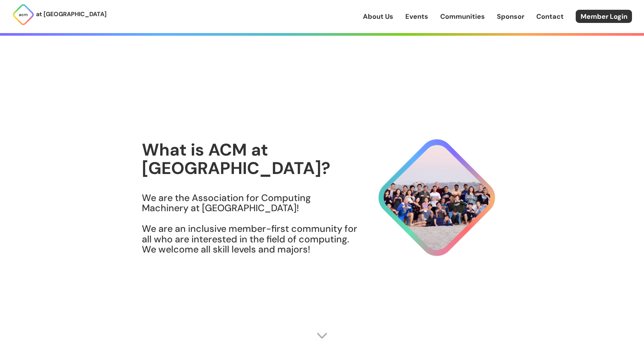 This screenshot has width=644, height=360. What do you see at coordinates (378, 17) in the screenshot?
I see `a: About Us` at bounding box center [378, 17].